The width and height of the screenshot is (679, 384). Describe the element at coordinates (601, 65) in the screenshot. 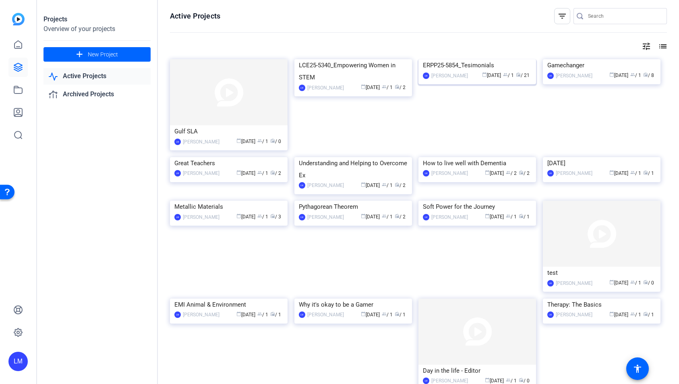

I see `div: Gamechanger` at that location.